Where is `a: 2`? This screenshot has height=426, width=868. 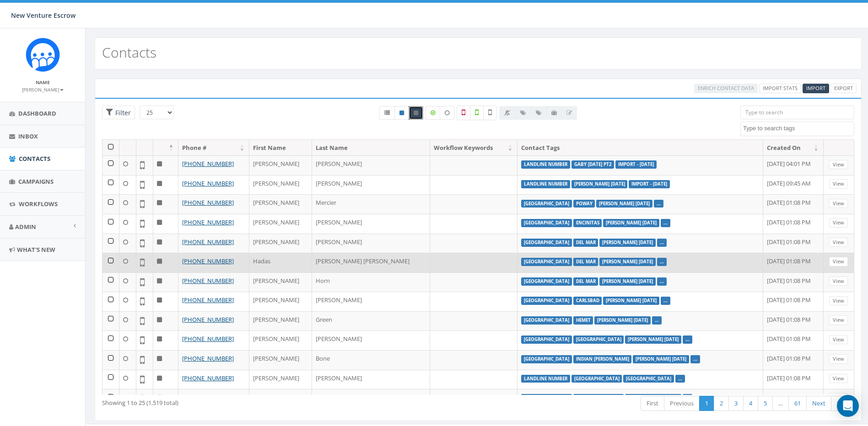
a: 2 is located at coordinates (721, 403).